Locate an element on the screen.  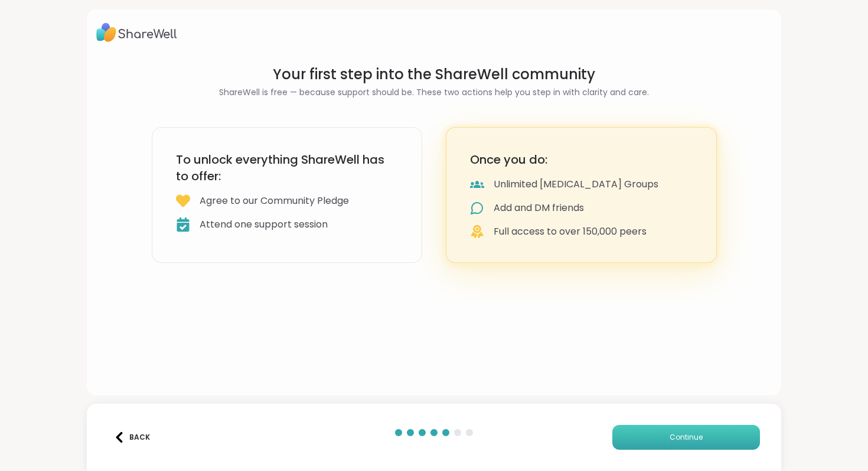
h1: Your first step into the ShareWell community is located at coordinates (434, 75).